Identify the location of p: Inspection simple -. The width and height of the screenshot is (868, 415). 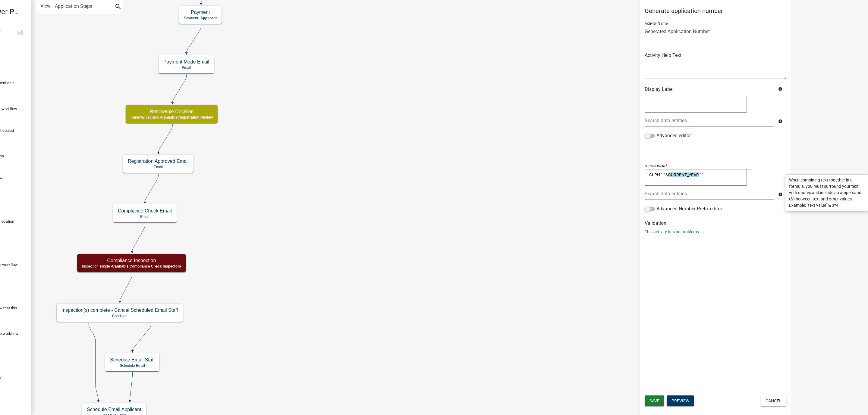
(131, 267).